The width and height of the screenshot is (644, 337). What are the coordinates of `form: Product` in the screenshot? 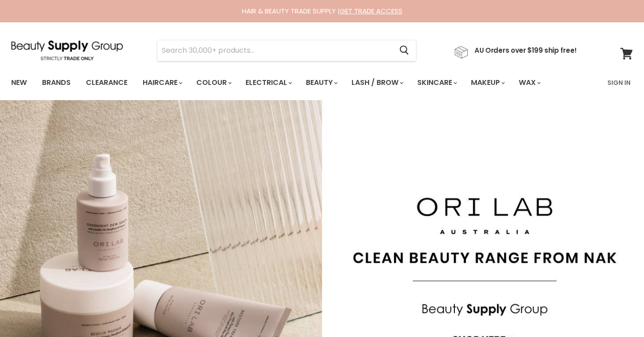 It's located at (286, 51).